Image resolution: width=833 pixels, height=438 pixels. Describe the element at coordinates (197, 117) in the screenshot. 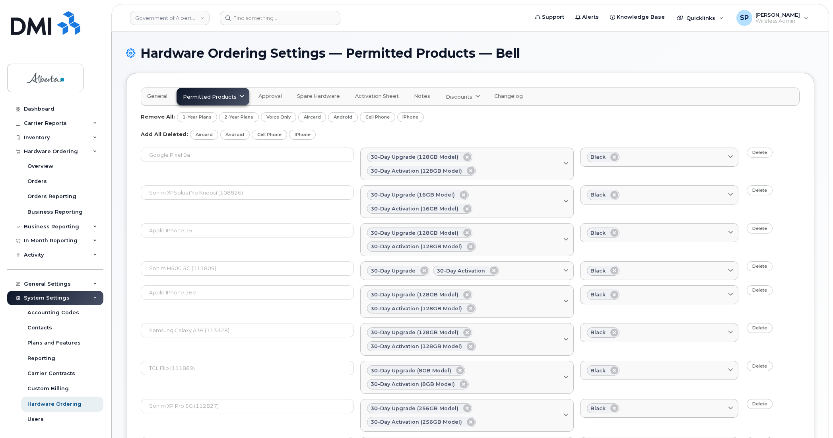

I see `a: 1-Year Plans` at that location.